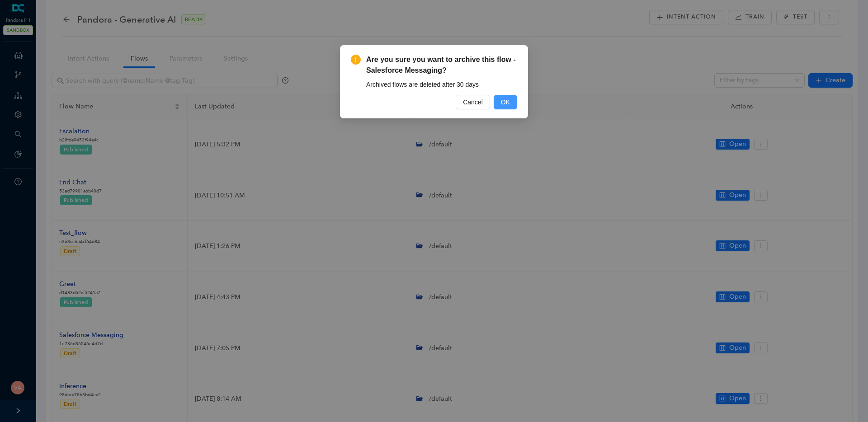  What do you see at coordinates (472, 102) in the screenshot?
I see `span: Cancel` at bounding box center [472, 102].